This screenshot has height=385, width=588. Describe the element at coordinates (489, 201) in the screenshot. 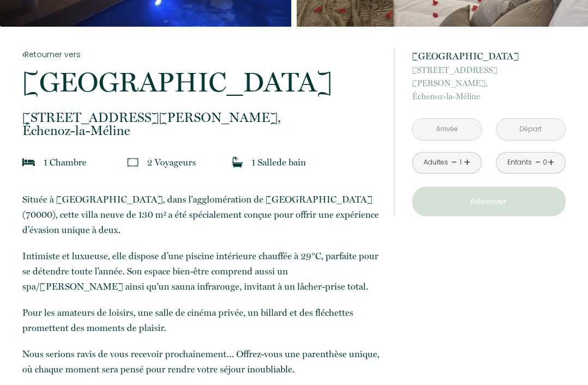

I see `button: Réserver` at that location.